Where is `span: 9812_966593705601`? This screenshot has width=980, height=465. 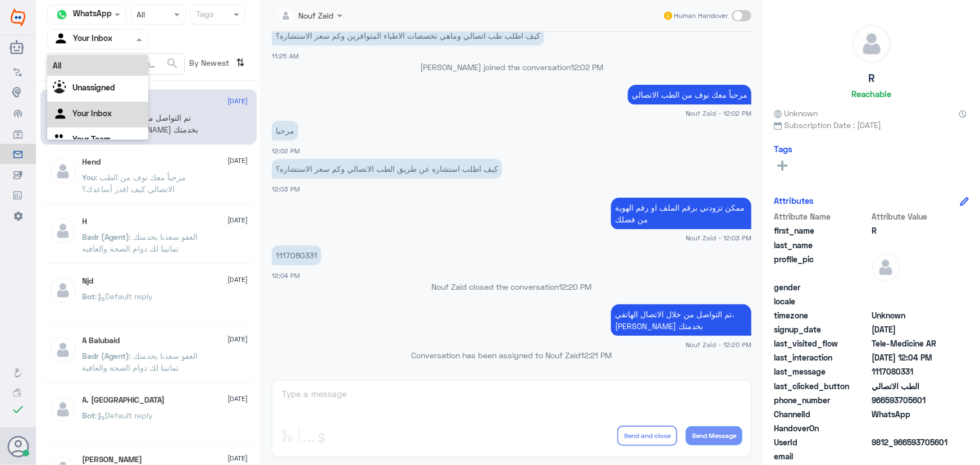 span: 9812_966593705601 is located at coordinates (911, 442).